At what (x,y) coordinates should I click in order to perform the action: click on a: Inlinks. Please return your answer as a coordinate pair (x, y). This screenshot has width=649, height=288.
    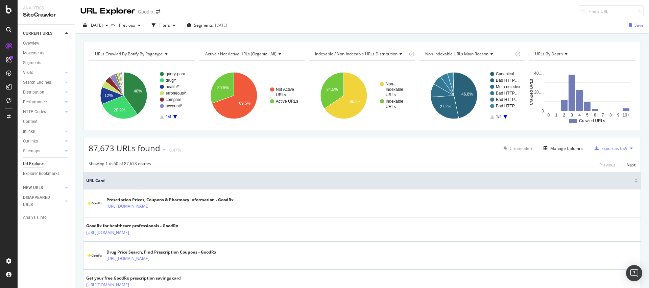
    Looking at the image, I should click on (43, 131).